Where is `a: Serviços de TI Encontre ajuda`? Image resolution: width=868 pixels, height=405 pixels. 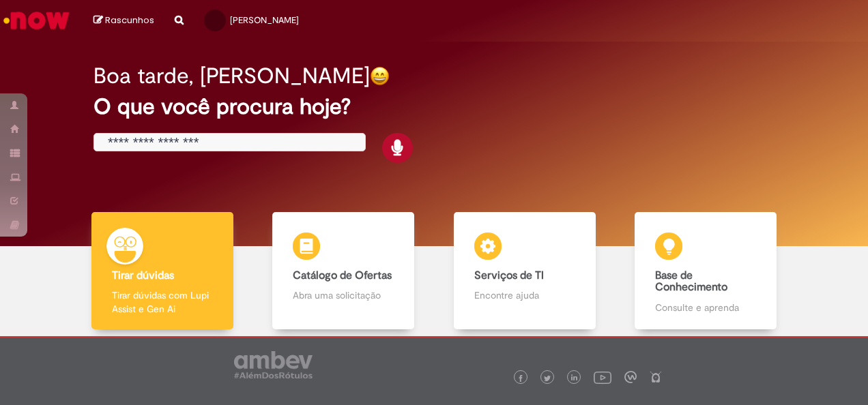
a: Serviços de TI Encontre ajuda is located at coordinates (525, 271).